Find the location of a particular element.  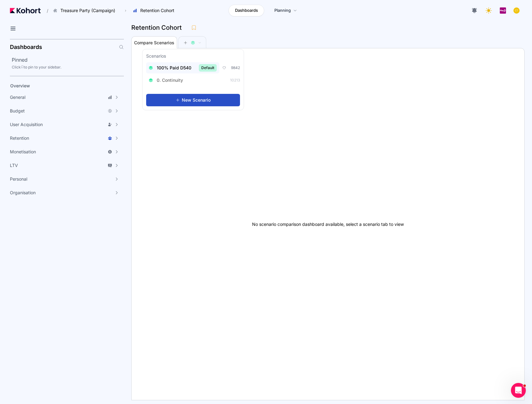

span: Organisation is located at coordinates (22, 193).